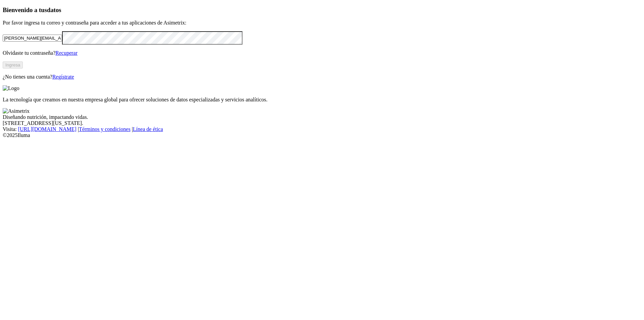 The width and height of the screenshot is (644, 320). What do you see at coordinates (322, 129) in the screenshot?
I see `div: Visita : | |` at bounding box center [322, 129].